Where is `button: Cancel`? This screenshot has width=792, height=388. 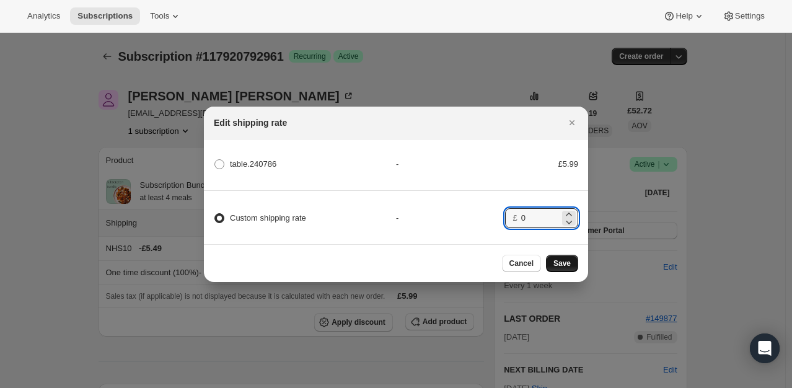 button: Cancel is located at coordinates (522, 264).